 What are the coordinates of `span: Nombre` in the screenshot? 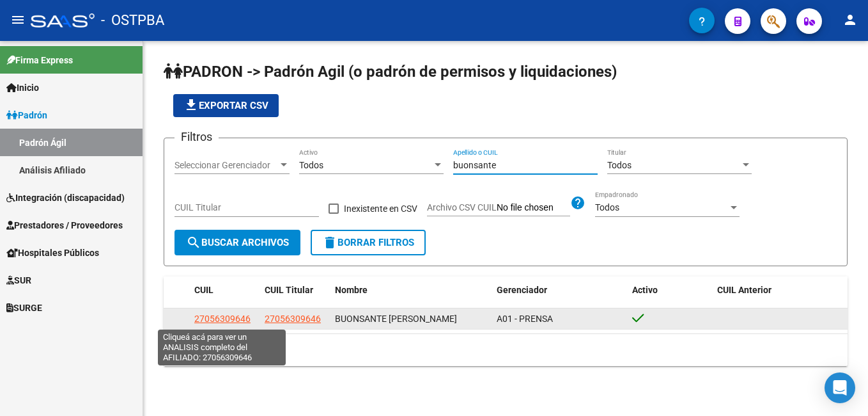 It's located at (351, 290).